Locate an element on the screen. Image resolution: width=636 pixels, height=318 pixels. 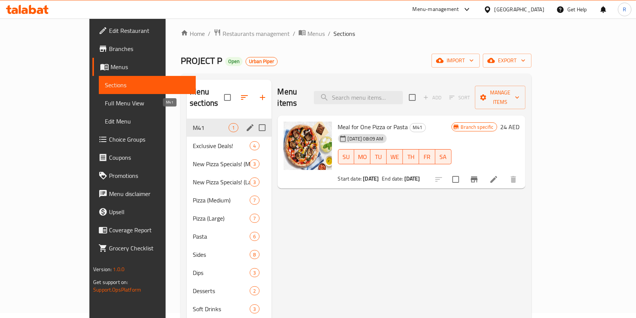
span: Exclusive Deals! is located at coordinates (221, 146).